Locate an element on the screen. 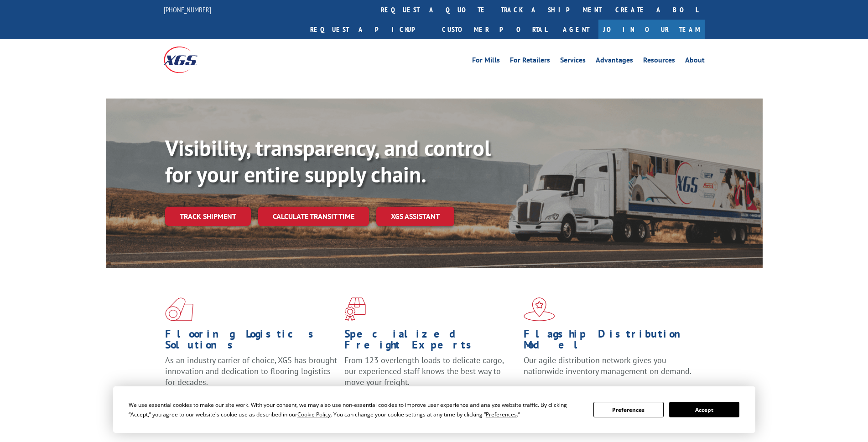 The width and height of the screenshot is (868, 442). img: xgs-icon-flagship-distribution-model-red is located at coordinates (539, 309).